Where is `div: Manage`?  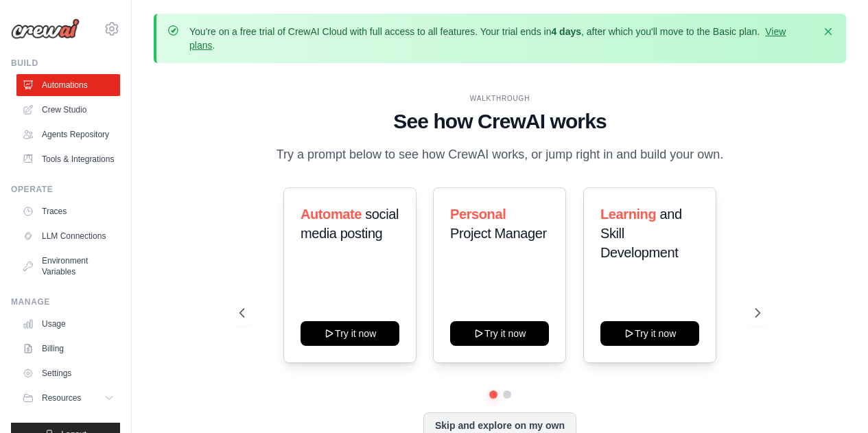 div: Manage is located at coordinates (65, 302).